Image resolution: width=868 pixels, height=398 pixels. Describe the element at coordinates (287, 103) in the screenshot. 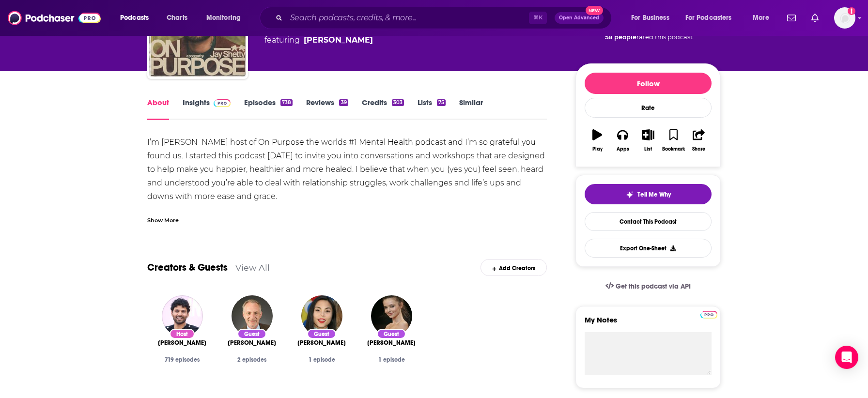

I see `div: 738` at that location.